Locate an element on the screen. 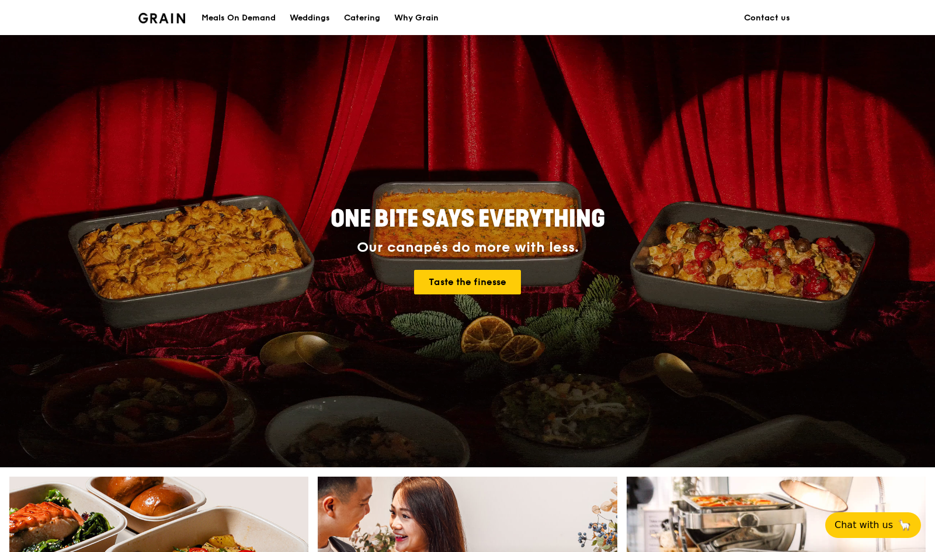 This screenshot has height=552, width=935. a: Taste the finesse is located at coordinates (467, 282).